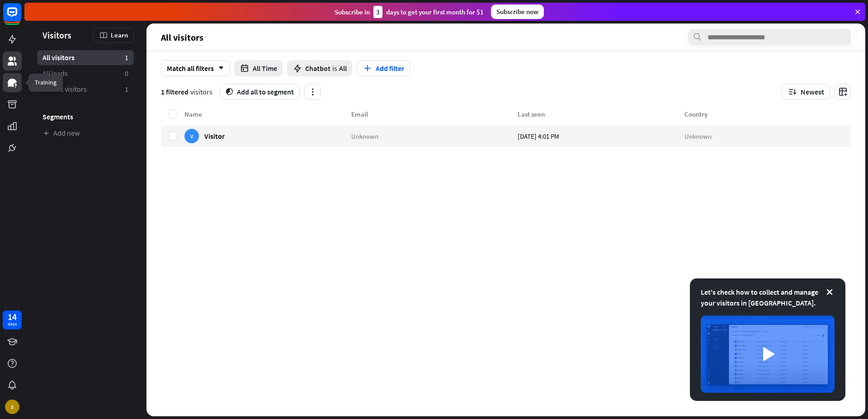 This screenshot has width=868, height=419. I want to click on span: Chatbot, so click(318, 68).